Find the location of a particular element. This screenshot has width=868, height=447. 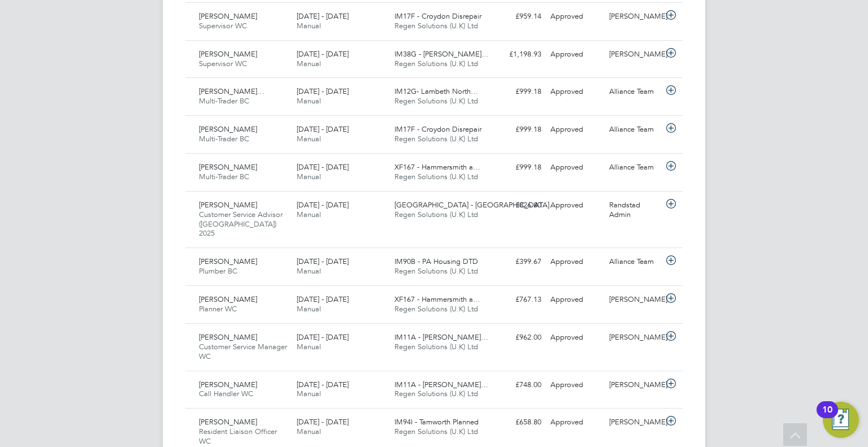

span: Plumber BC is located at coordinates (218, 271).